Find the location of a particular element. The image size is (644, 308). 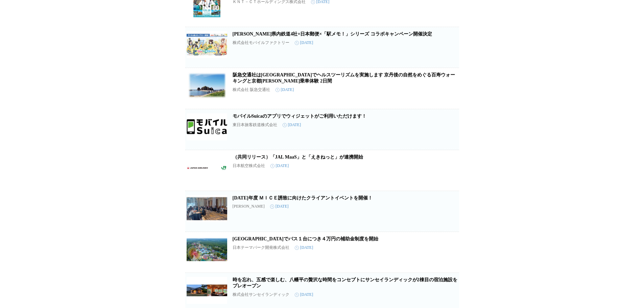

img: 時を忘れ、五感で楽しむ、八幡平の贅沢な時間をコンセプトにサンセイランディックが2棟目の宿泊施設をプレオープン is located at coordinates (207, 291).